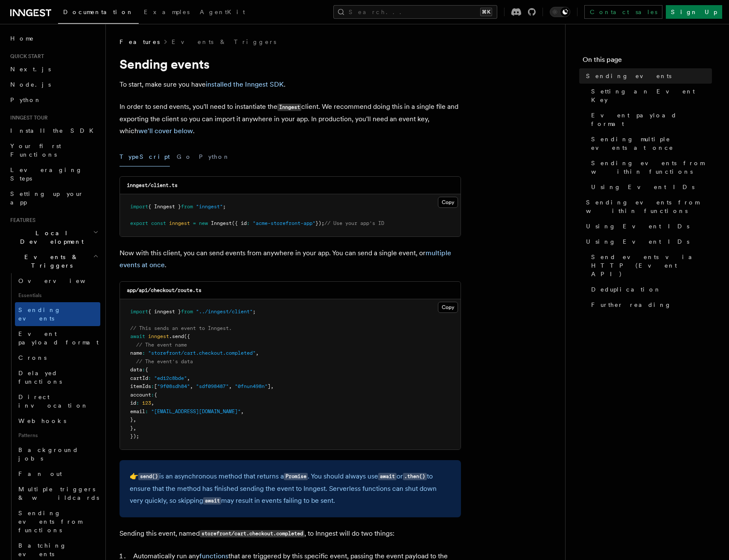 Image resolution: width=729 pixels, height=560 pixels. Describe the element at coordinates (145, 157) in the screenshot. I see `button: TypeScript` at that location.